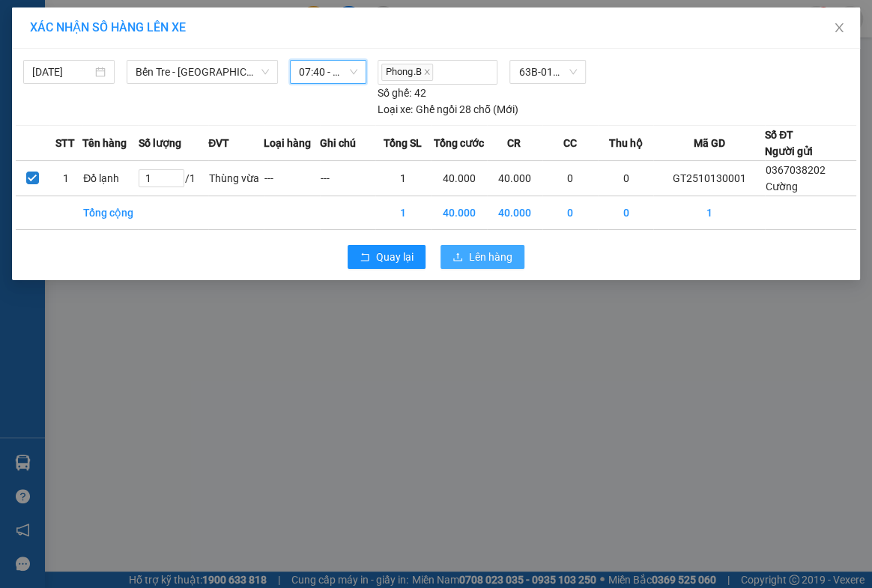 The height and width of the screenshot is (588, 872). Describe the element at coordinates (65, 143) in the screenshot. I see `span: STT` at that location.